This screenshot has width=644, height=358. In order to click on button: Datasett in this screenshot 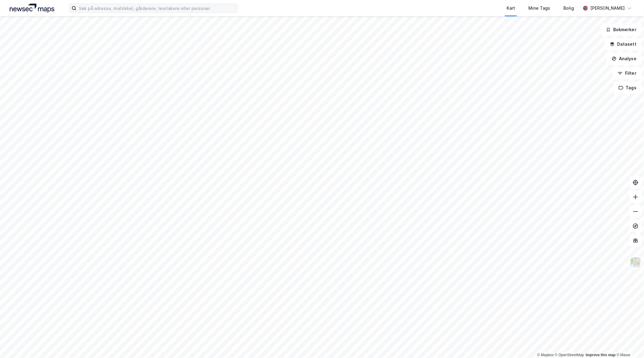, I will do `click(623, 44)`.